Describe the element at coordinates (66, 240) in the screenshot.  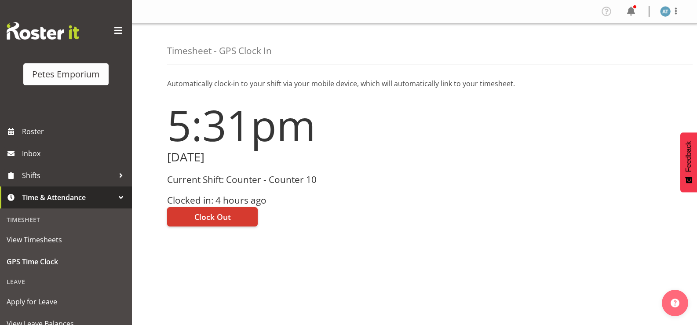
I see `span: View Timesheets` at that location.